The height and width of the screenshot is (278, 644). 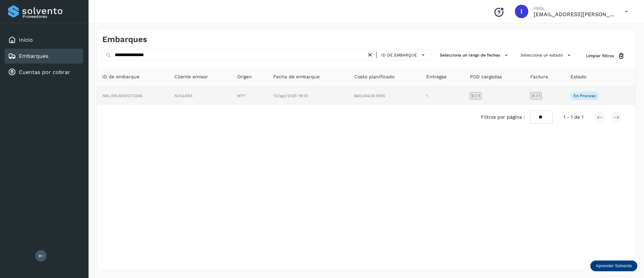 I want to click on div: Embarques, so click(x=44, y=56).